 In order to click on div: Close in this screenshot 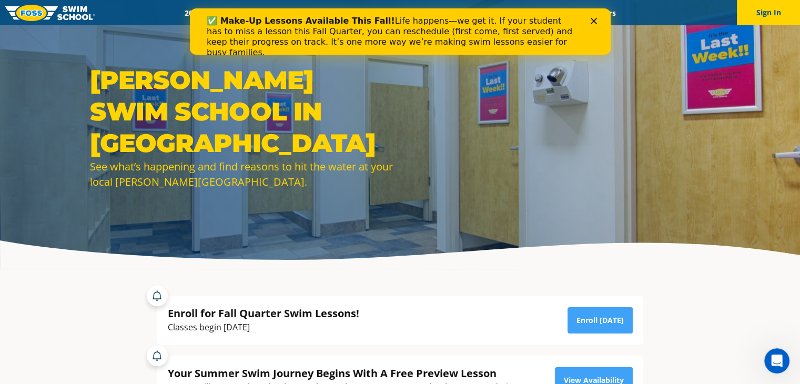, I will do `click(406, 13)`.